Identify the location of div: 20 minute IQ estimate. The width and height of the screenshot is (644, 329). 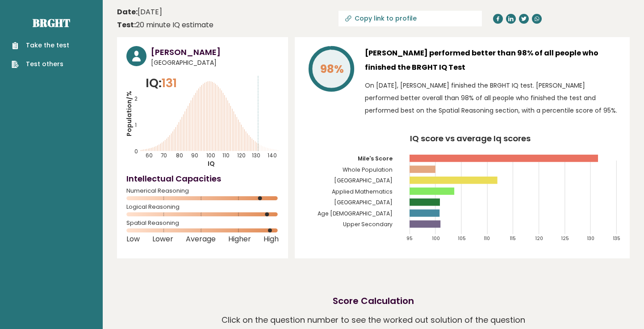
(165, 25).